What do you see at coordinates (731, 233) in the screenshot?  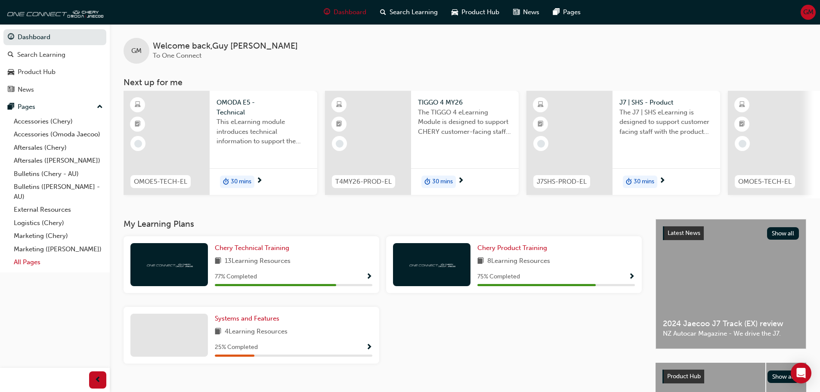 I see `a: Latest NewsShow all` at bounding box center [731, 233].